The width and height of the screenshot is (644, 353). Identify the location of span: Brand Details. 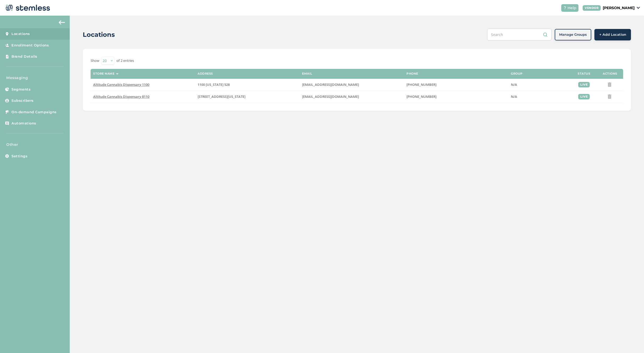
(24, 56).